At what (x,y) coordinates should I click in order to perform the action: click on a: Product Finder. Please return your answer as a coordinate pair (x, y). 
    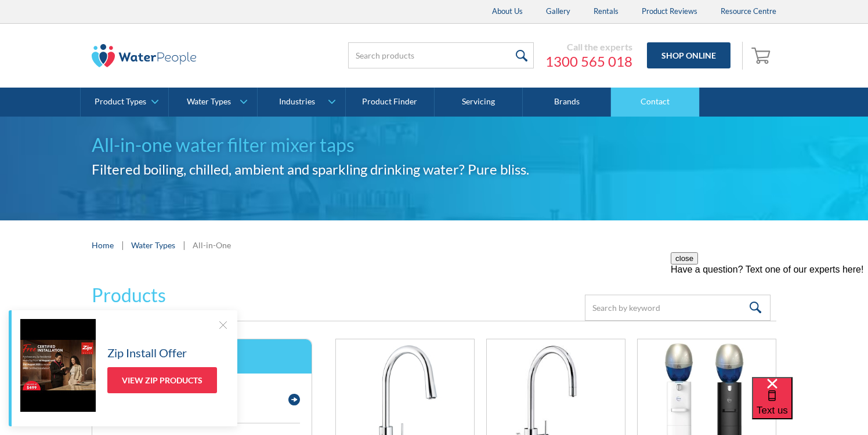
    Looking at the image, I should click on (390, 102).